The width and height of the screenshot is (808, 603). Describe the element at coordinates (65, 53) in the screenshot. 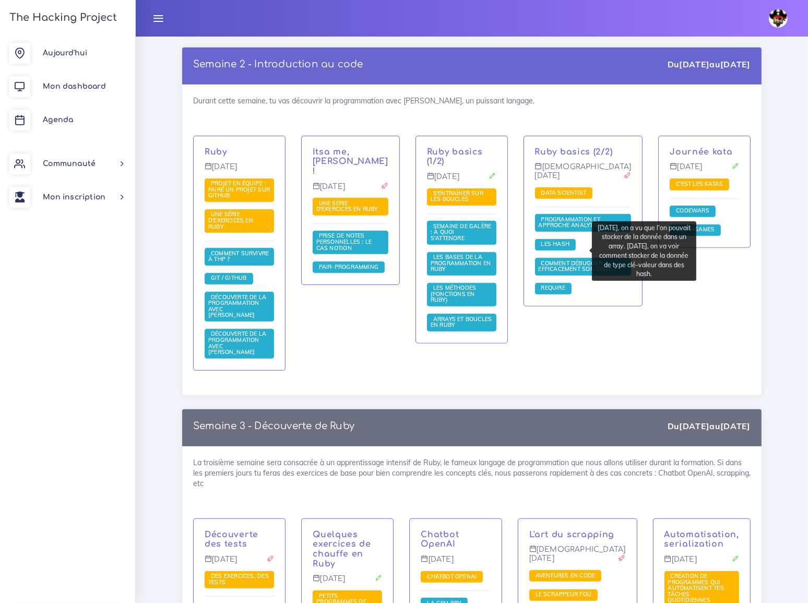

I see `span: Aujourd'hui` at that location.